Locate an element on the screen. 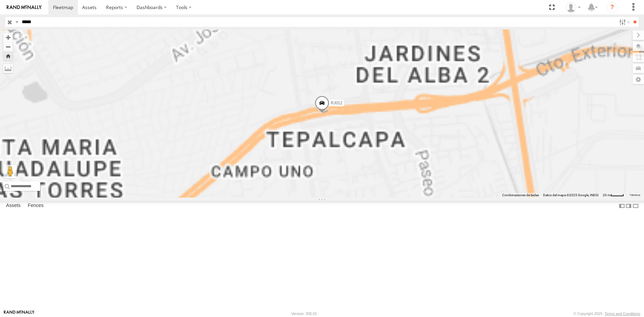  label: Measure is located at coordinates (8, 69).